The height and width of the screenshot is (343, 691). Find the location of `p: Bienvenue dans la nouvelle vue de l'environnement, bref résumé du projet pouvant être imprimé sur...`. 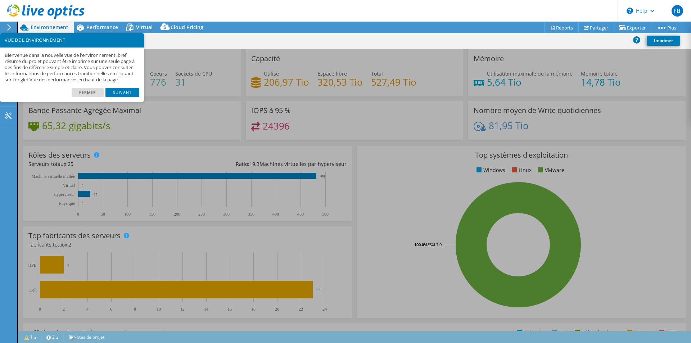

p: Bienvenue dans la nouvelle vue de l'environnement, bref résumé du projet pouvant être imprimé sur... is located at coordinates (72, 68).